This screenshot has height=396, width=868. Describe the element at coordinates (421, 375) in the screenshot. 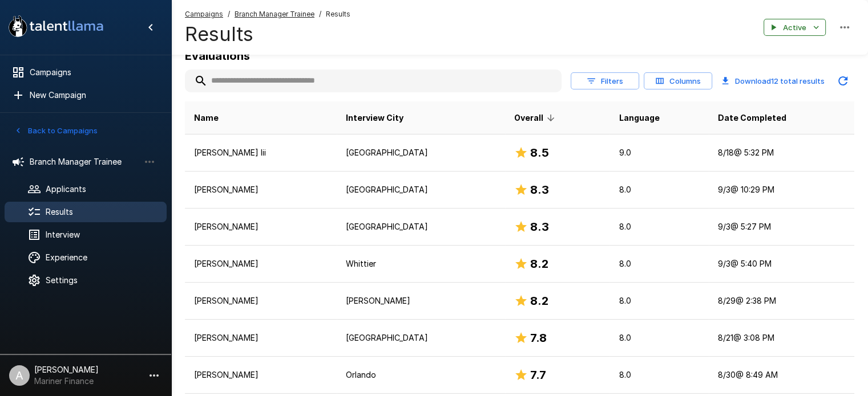

I see `p: Orlando` at that location.